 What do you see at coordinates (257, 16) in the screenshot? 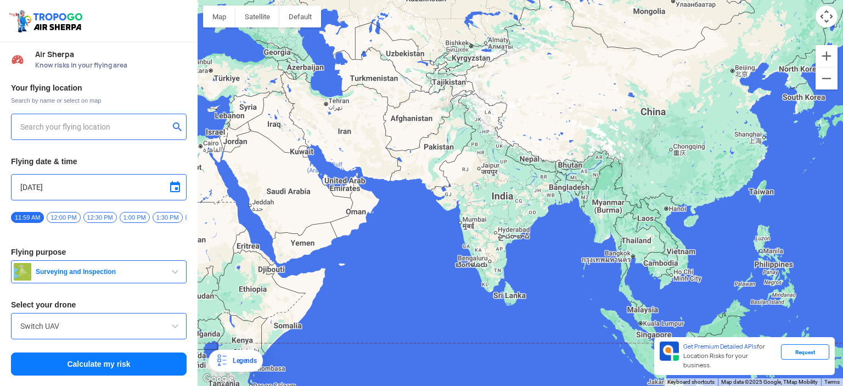
I see `button: Show satellite imagery` at bounding box center [257, 16].